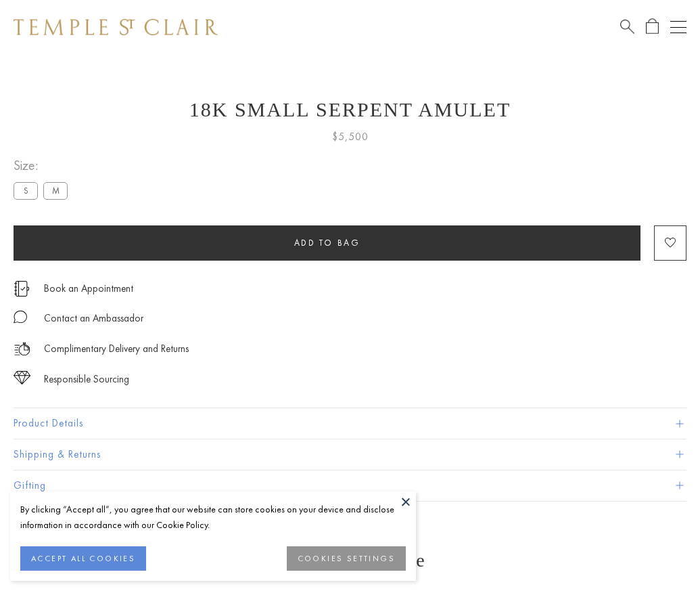  Describe the element at coordinates (94, 318) in the screenshot. I see `div: Contact an Ambassador` at that location.